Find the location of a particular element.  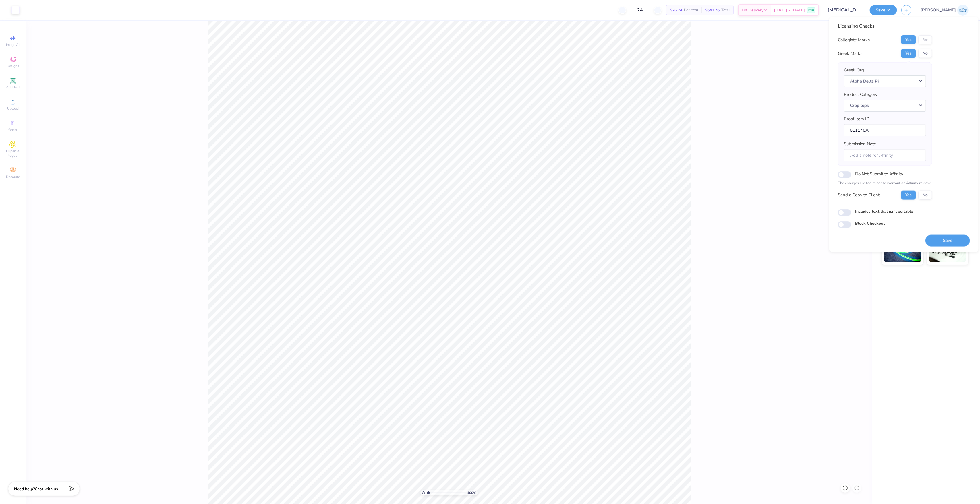

span: Greek is located at coordinates (13, 130).